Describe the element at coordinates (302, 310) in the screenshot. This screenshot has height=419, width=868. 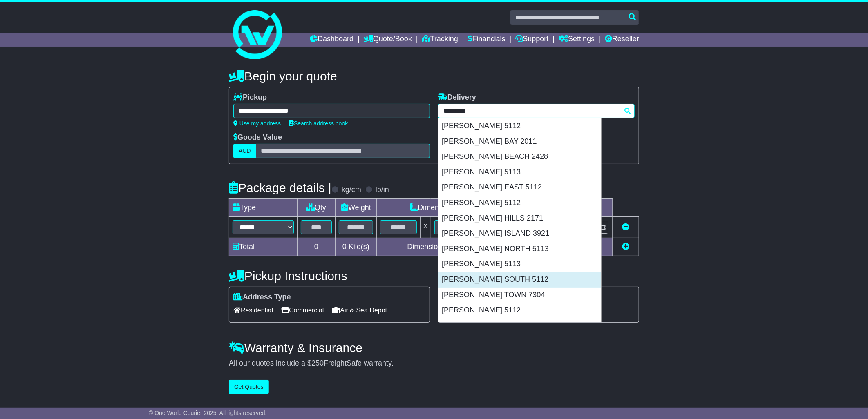
I see `span: Commercial` at that location.